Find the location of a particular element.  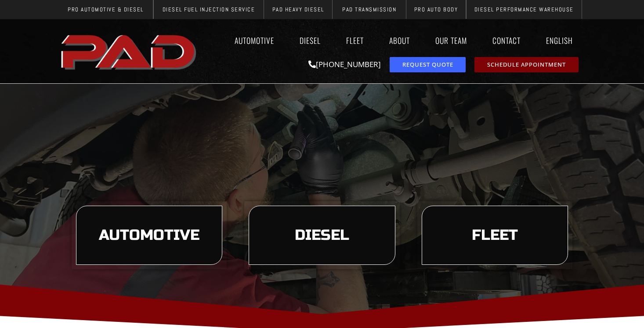

a: schedule repair or service appointment is located at coordinates (526, 64).